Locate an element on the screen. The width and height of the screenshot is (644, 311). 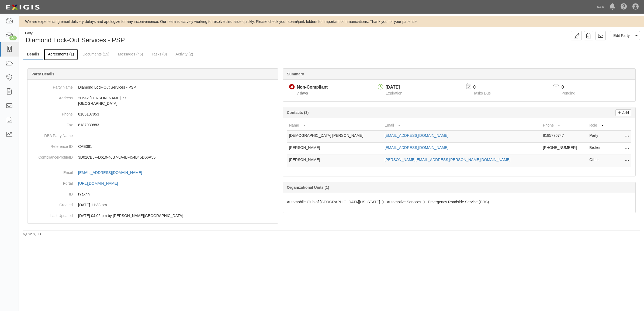
a: Agreements (1) is located at coordinates (61, 54).